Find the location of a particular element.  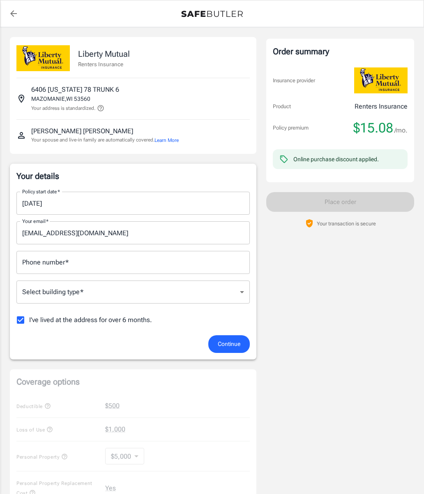

span: I've lived at the address for over 6 months. is located at coordinates (90, 320).